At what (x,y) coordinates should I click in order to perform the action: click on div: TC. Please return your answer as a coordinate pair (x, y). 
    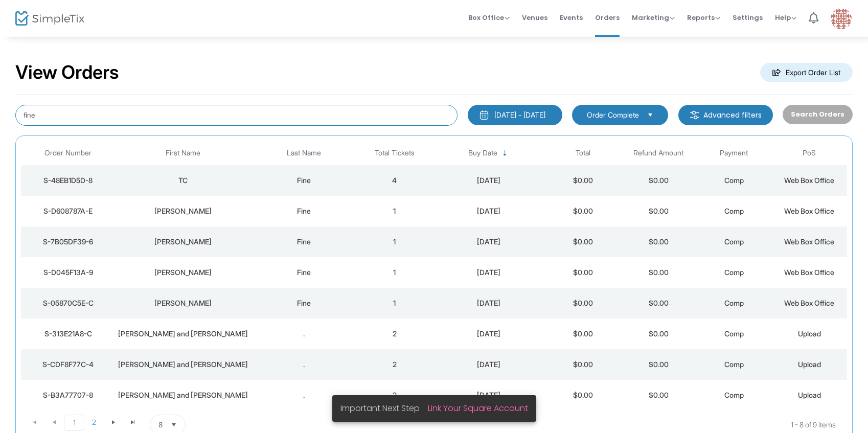
    Looking at the image, I should click on (183, 180).